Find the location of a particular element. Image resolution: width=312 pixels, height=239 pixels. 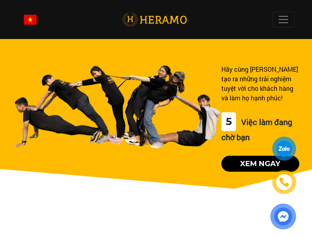

img: phone-icon is located at coordinates (285, 182).